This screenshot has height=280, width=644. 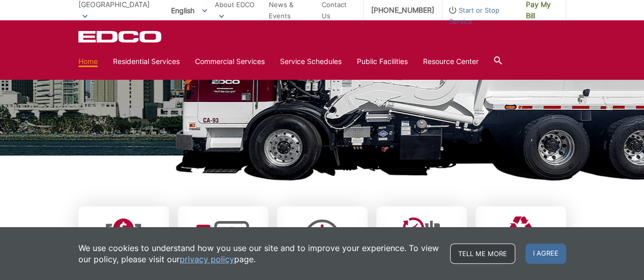 What do you see at coordinates (229, 61) in the screenshot?
I see `a: Commercial Services` at bounding box center [229, 61].